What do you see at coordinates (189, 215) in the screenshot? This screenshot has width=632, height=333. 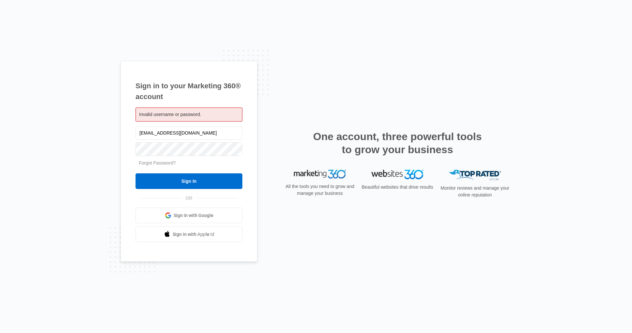 I see `a: Sign in with Google` at bounding box center [189, 215].